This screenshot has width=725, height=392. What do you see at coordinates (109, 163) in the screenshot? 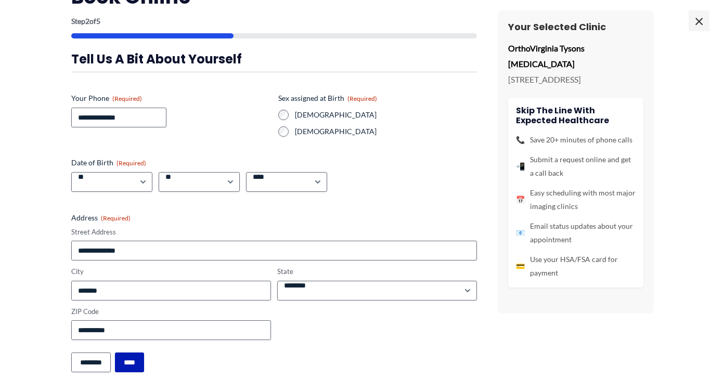
I see `legend: Date of Birth` at bounding box center [109, 163].